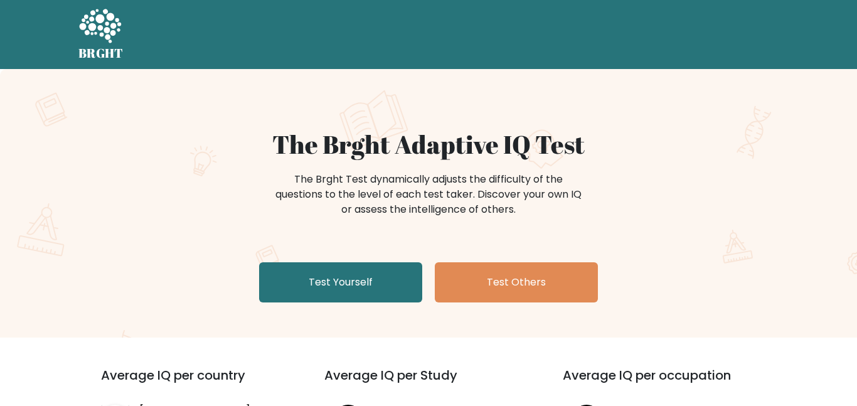 Image resolution: width=857 pixels, height=406 pixels. I want to click on a: Test Yourself, so click(340, 282).